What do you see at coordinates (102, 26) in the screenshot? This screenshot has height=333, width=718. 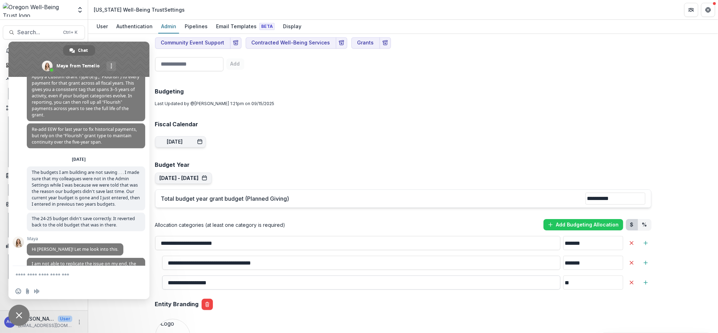 I see `div: User` at bounding box center [102, 26].